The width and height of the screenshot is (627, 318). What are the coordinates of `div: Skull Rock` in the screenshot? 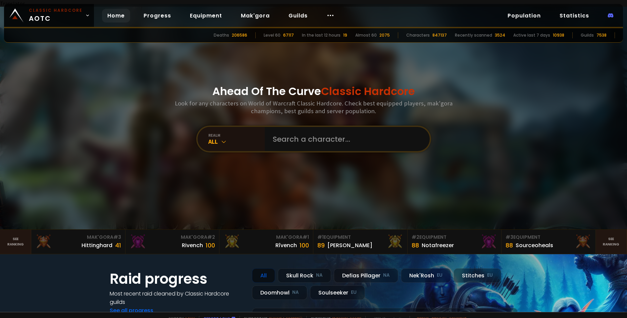 It's located at (304, 275).